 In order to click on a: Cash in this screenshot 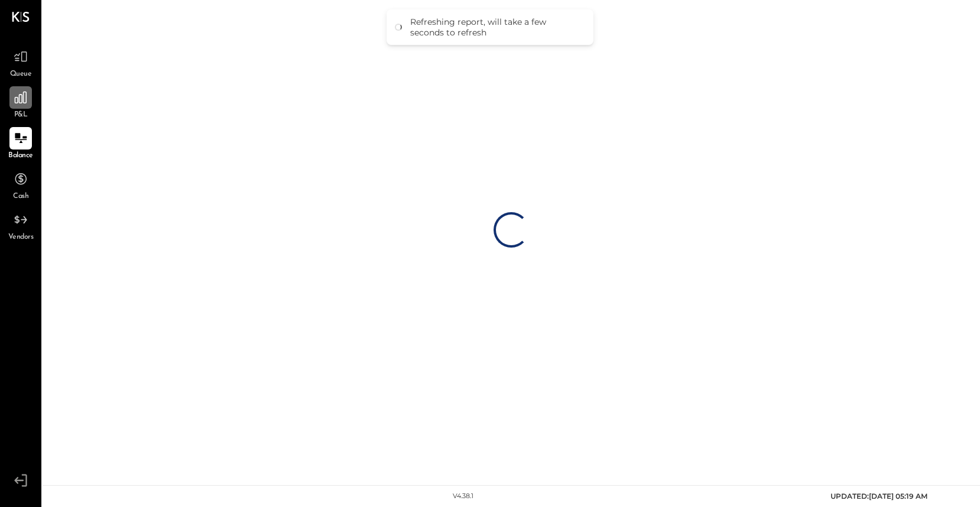, I will do `click(21, 185)`.